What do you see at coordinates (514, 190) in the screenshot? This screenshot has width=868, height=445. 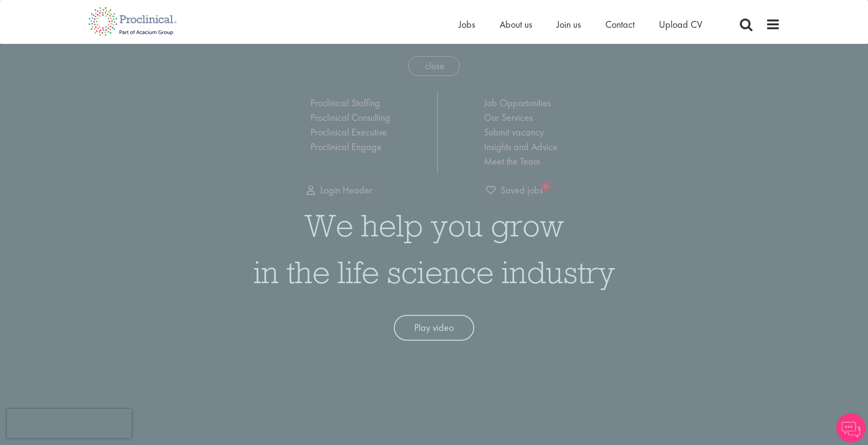 I see `span: Saved jobs` at bounding box center [514, 190].